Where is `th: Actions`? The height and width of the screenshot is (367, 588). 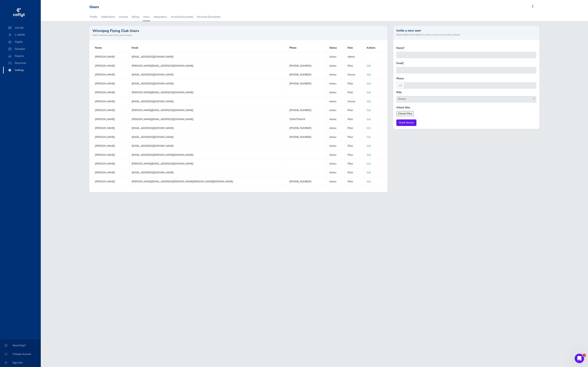
th: Actions is located at coordinates (374, 48).